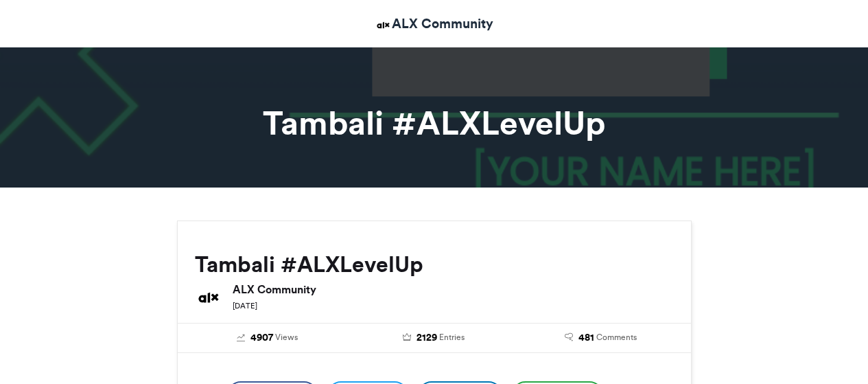 The image size is (868, 384). I want to click on span: 481, so click(586, 337).